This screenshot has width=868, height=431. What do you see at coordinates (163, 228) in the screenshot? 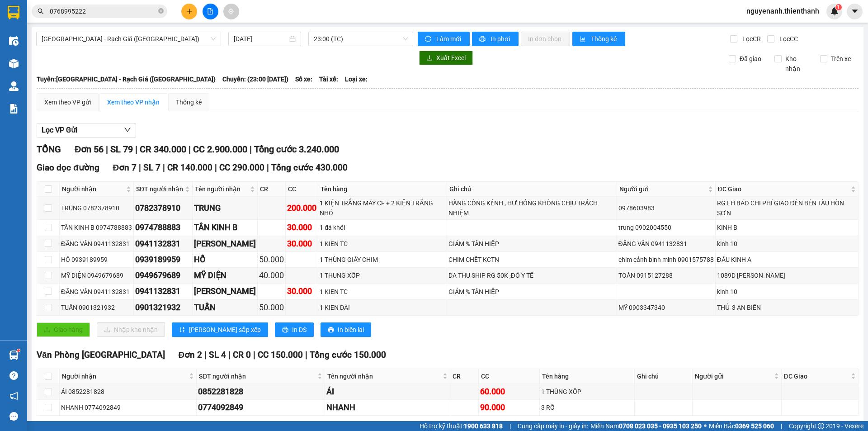
I see `div: 0974788883` at bounding box center [163, 228].